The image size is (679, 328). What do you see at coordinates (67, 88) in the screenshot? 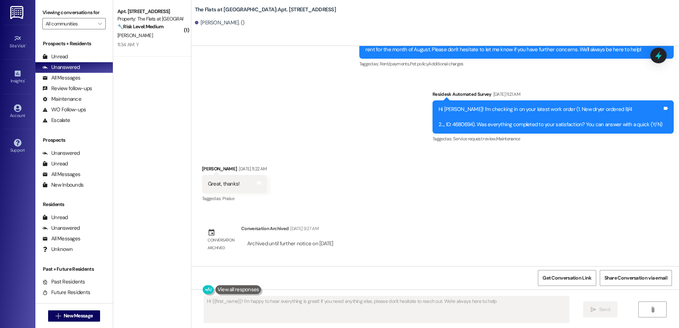
I see `div: Review follow-ups` at bounding box center [67, 88].